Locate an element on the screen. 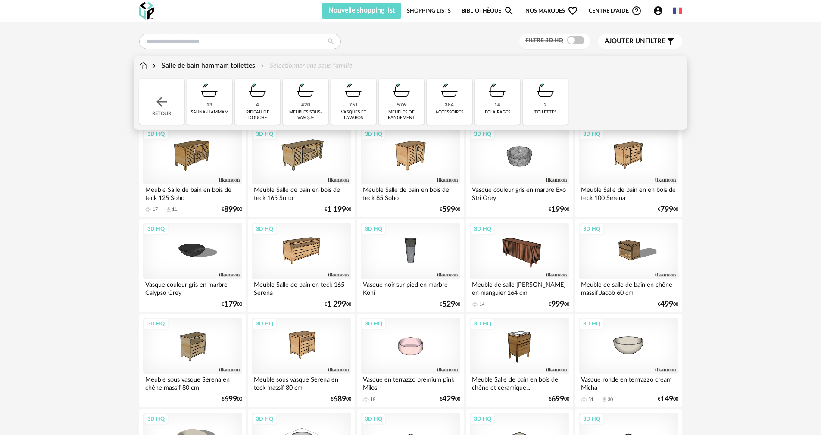 The image size is (821, 435). a: Shopping Lists is located at coordinates (429, 11).